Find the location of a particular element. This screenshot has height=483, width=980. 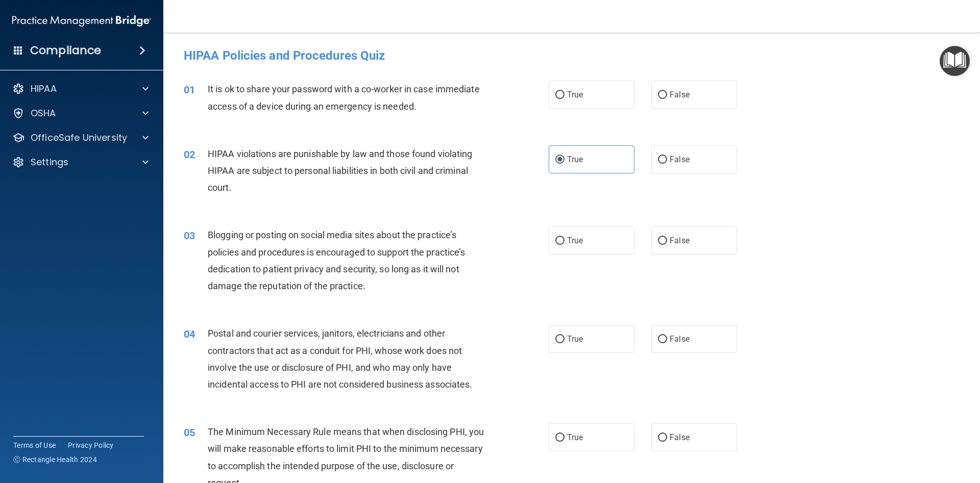

h4: HIPAA Policies and Procedures Quiz is located at coordinates (572, 56).